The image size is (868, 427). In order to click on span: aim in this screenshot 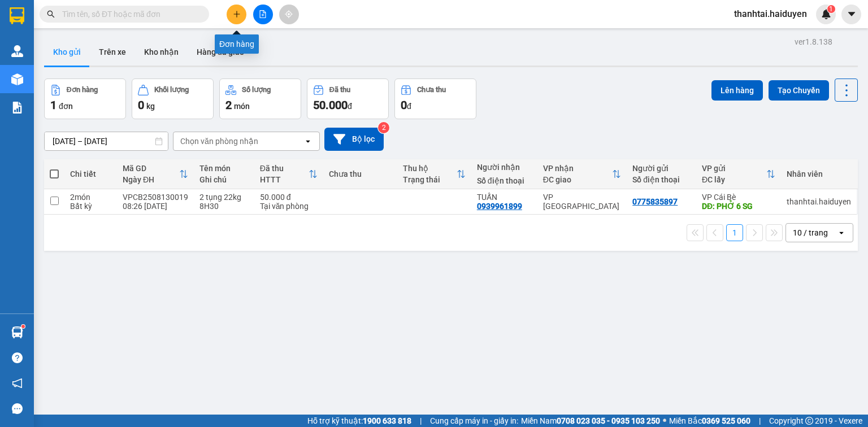, I will do `click(289, 14)`.